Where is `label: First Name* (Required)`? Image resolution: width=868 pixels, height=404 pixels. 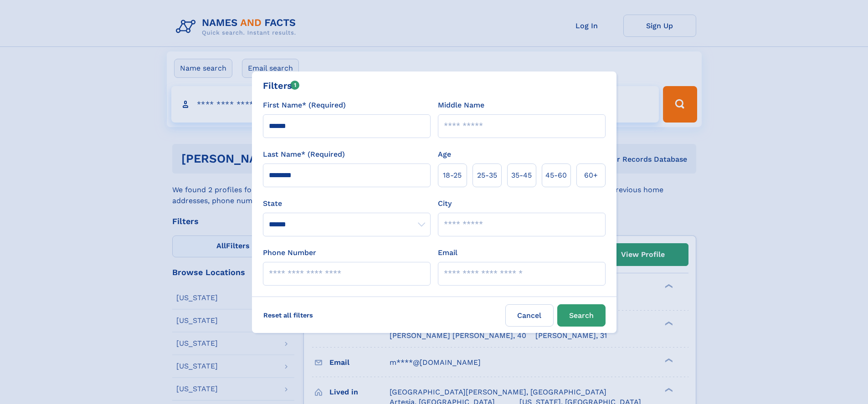 label: First Name* (Required) is located at coordinates (304, 106).